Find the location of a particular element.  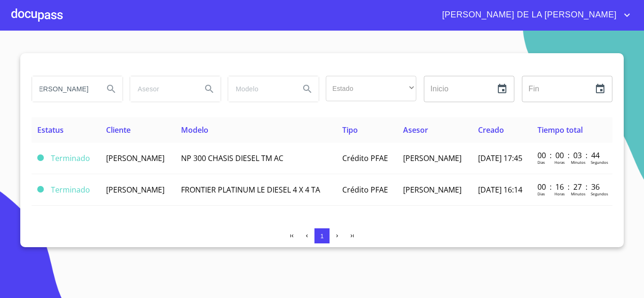

span: Tiempo total is located at coordinates (560, 130).